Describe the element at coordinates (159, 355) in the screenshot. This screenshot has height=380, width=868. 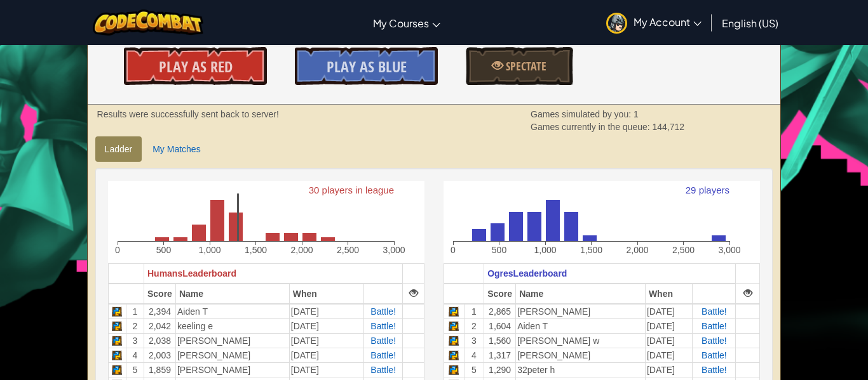
I see `td: 2,003` at that location.